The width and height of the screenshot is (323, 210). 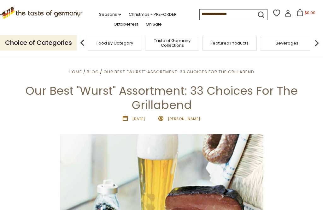 What do you see at coordinates (161, 98) in the screenshot?
I see `h1: Our Best "Wurst" Assortment: 33 Choices For The Grillabend` at bounding box center [161, 98].